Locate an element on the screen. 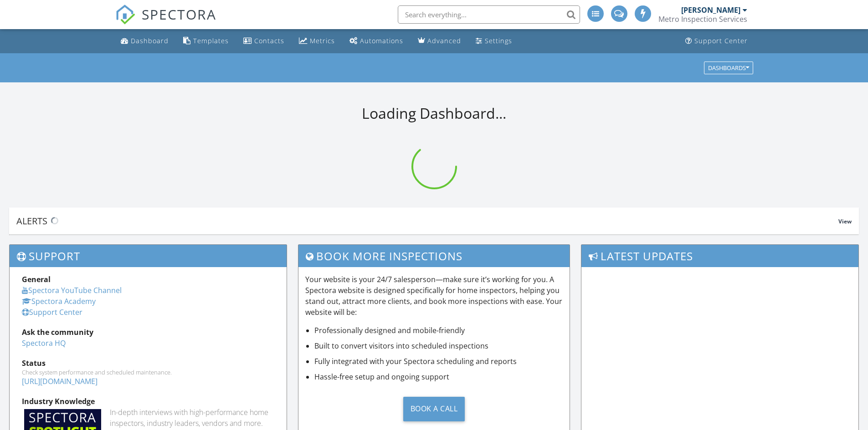  div: Dashboard is located at coordinates (150, 41).